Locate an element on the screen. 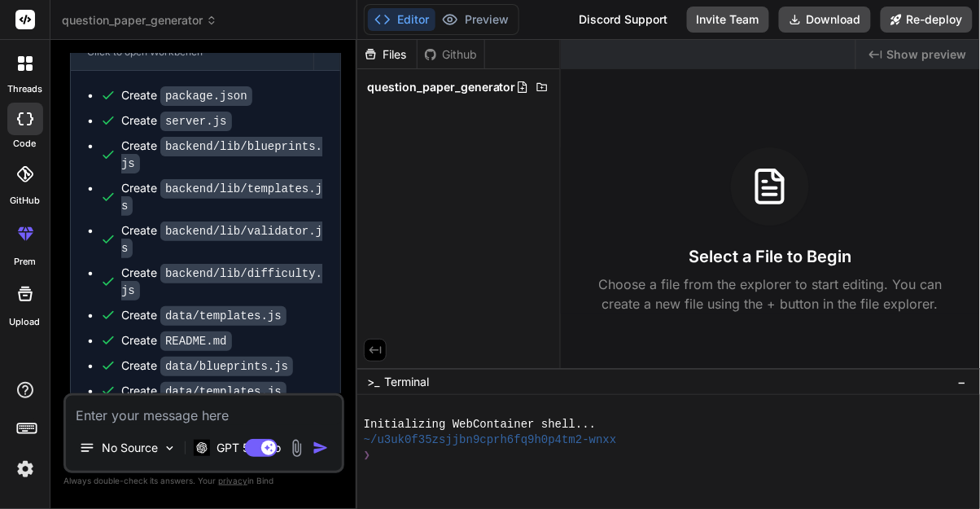  label: threads is located at coordinates (25, 89).